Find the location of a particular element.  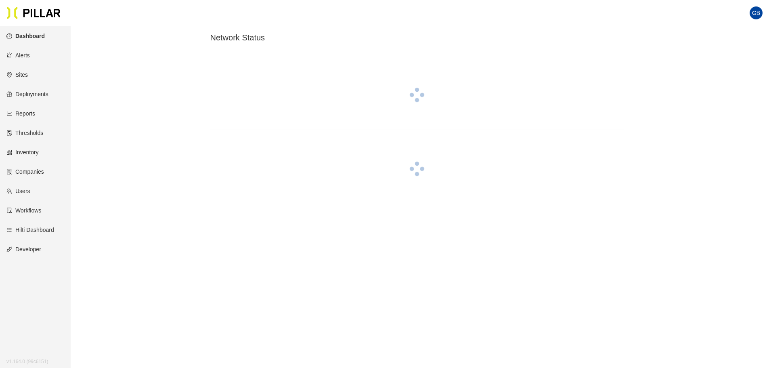

a: teamUsers is located at coordinates (18, 191).